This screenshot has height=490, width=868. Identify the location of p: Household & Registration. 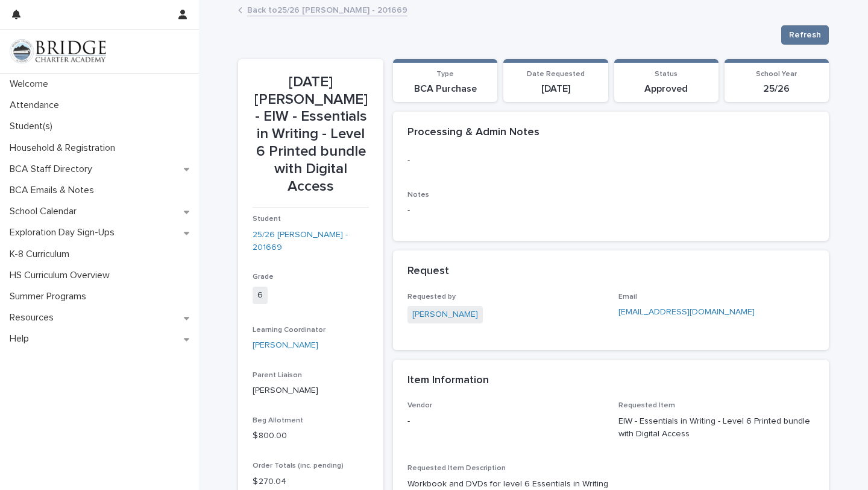
(64, 148).